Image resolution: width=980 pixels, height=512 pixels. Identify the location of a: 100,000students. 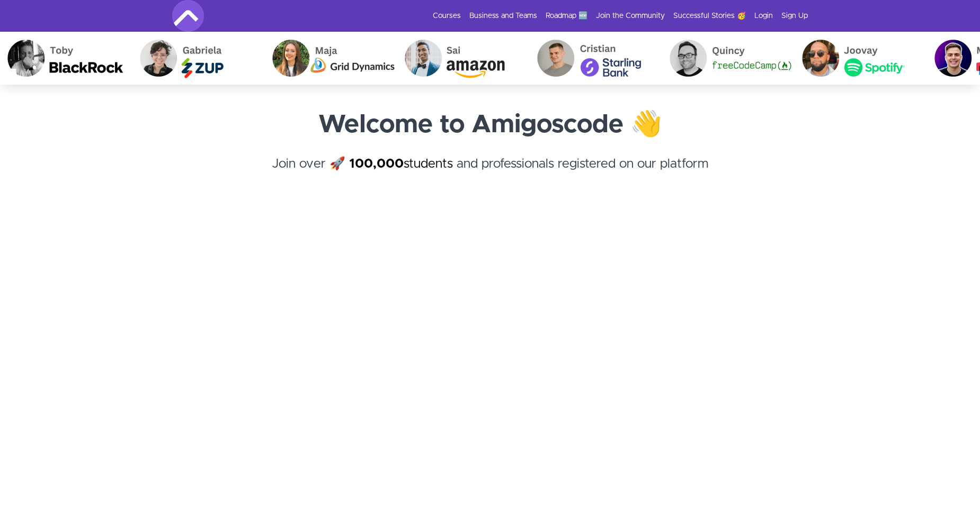
(401, 164).